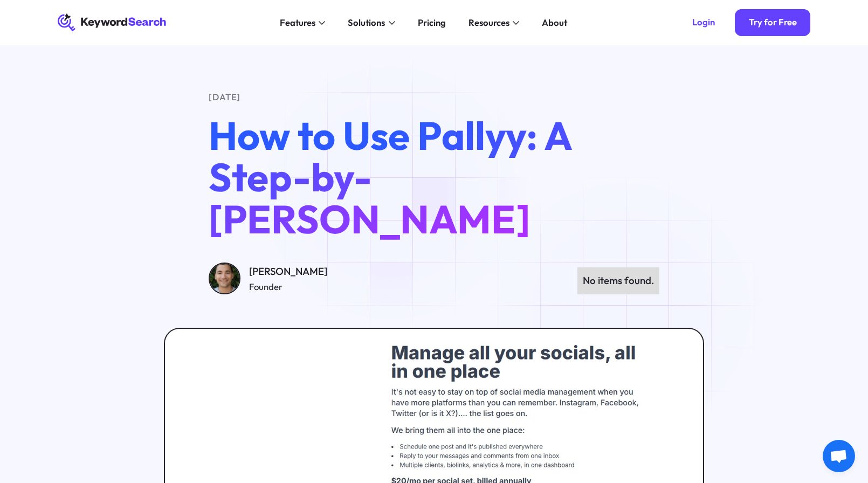 This screenshot has height=483, width=868. I want to click on div: Resources, so click(489, 22).